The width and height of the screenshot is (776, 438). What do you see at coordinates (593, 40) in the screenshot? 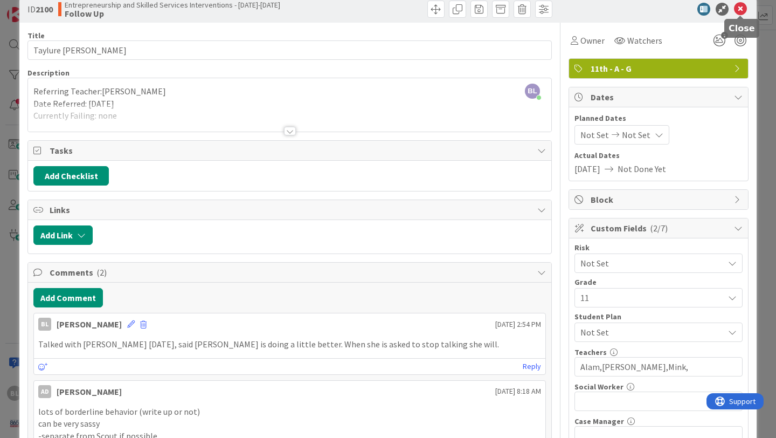
I see `span: Owner` at bounding box center [593, 40].